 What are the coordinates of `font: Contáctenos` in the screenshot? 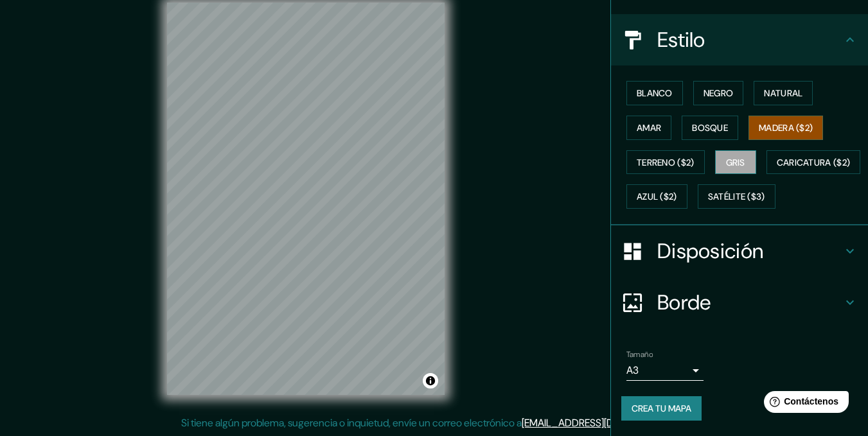 It's located at (57, 15).